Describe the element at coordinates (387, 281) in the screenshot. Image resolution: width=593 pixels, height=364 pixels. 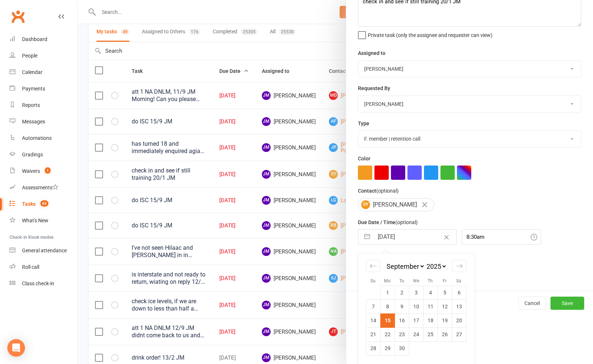
I see `small: Mo` at that location.